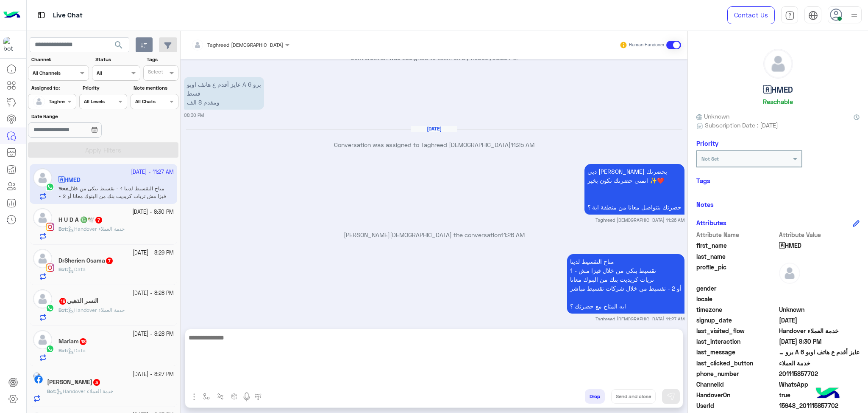 The image size is (868, 413). Describe the element at coordinates (221, 396) in the screenshot. I see `button: Trigger scenario` at that location.